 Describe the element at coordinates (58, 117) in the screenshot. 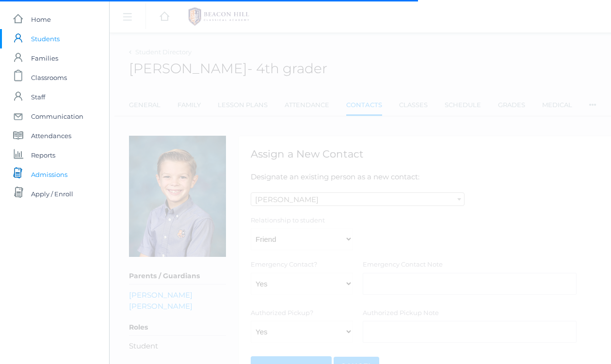

I see `span: Communication` at that location.